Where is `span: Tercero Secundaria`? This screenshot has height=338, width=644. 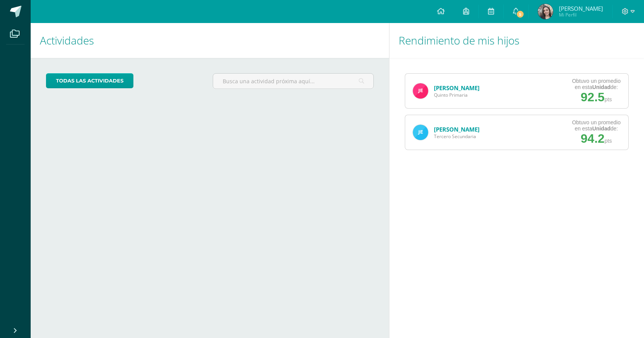 span: Tercero Secundaria is located at coordinates (457, 136).